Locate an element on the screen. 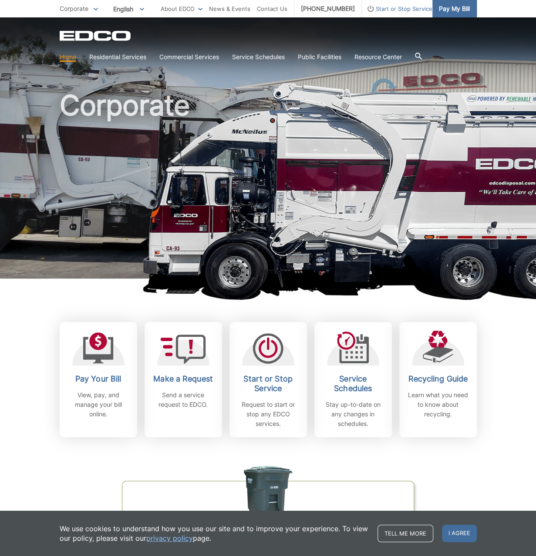  a: EDCD logo. Return to the homepage. is located at coordinates (96, 36).